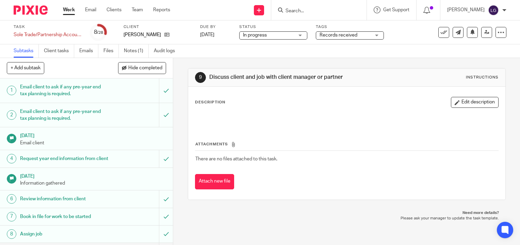  Describe the element at coordinates (475, 102) in the screenshot. I see `button: Edit description` at that location.